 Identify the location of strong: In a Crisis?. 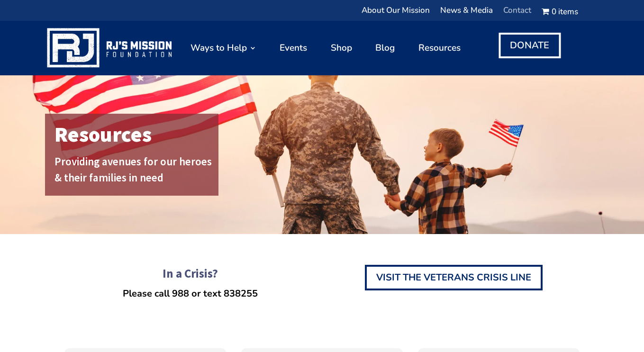
(190, 273).